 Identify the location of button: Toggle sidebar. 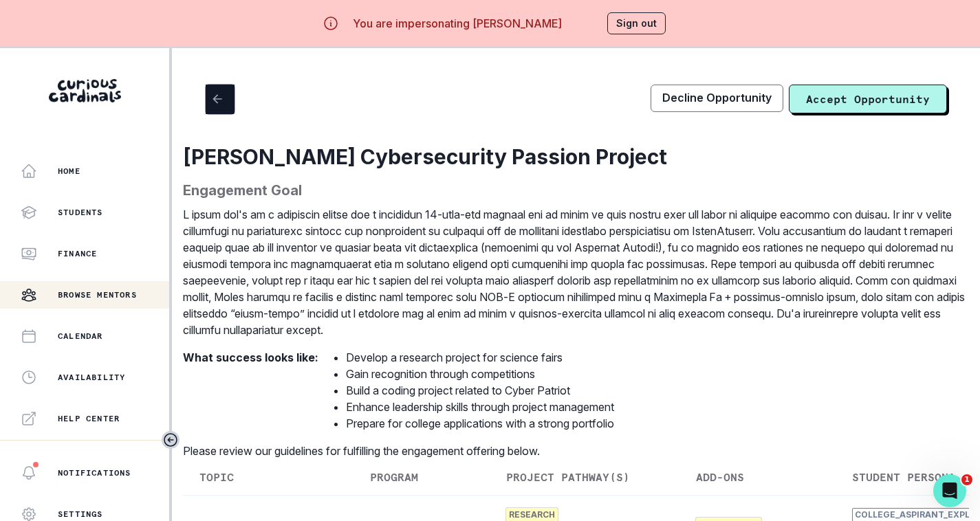
(171, 440).